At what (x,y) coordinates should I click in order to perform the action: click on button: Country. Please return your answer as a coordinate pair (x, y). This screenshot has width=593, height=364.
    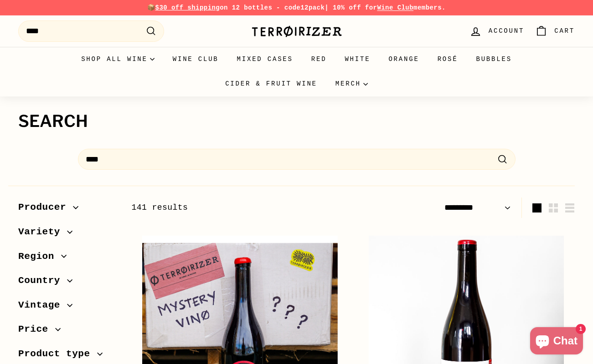
    Looking at the image, I should click on (68, 283).